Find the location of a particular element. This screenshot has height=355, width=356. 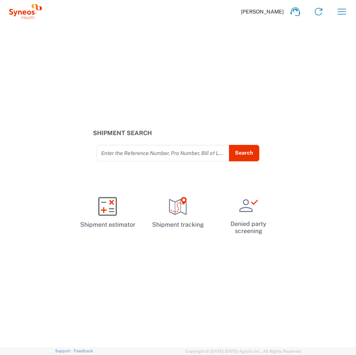

button: Search is located at coordinates (244, 153).